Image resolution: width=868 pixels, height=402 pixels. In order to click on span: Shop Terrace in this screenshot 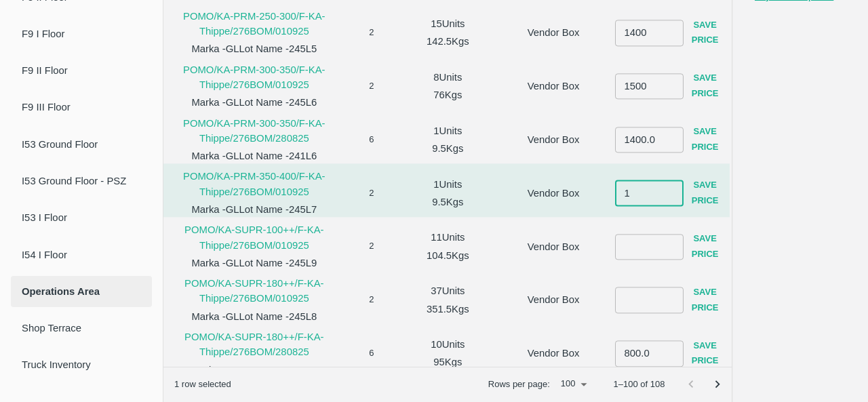, I will do `click(81, 328)`.